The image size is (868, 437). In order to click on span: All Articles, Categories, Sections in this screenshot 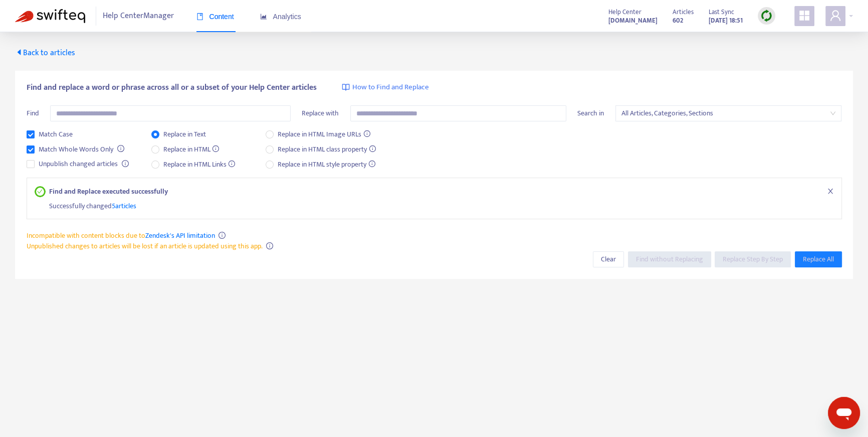, I will do `click(728, 113)`.